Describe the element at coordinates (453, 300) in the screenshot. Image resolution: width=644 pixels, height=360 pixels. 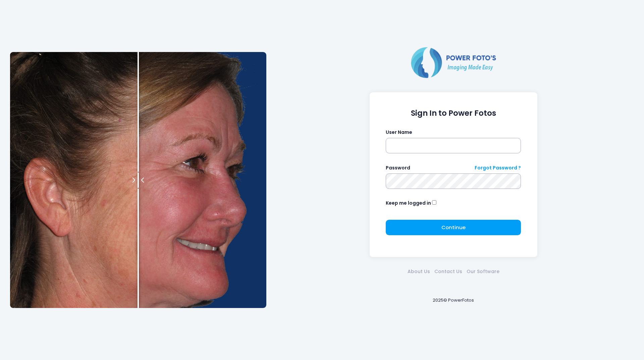
I see `div: 2025© PowerFotos` at that location.